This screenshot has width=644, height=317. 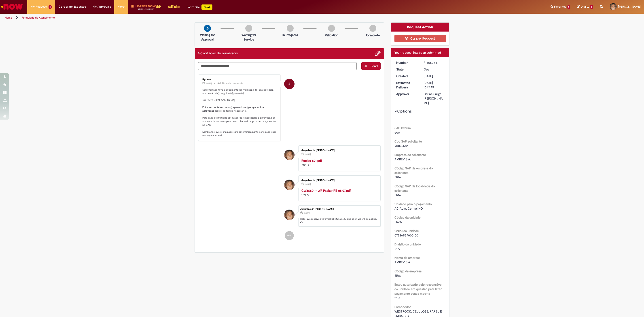 What do you see at coordinates (401, 146) in the screenshot?
I see `span: 90025586` at bounding box center [401, 146].